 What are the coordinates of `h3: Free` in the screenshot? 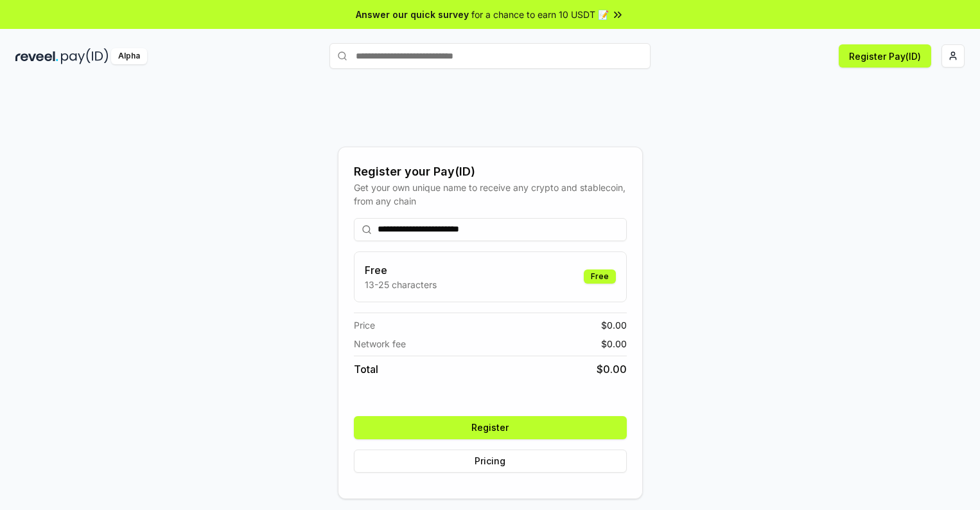 It's located at (401, 270).